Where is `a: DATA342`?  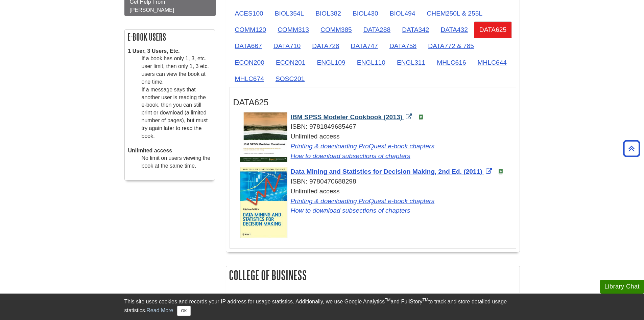
a: DATA342 is located at coordinates (415, 29).